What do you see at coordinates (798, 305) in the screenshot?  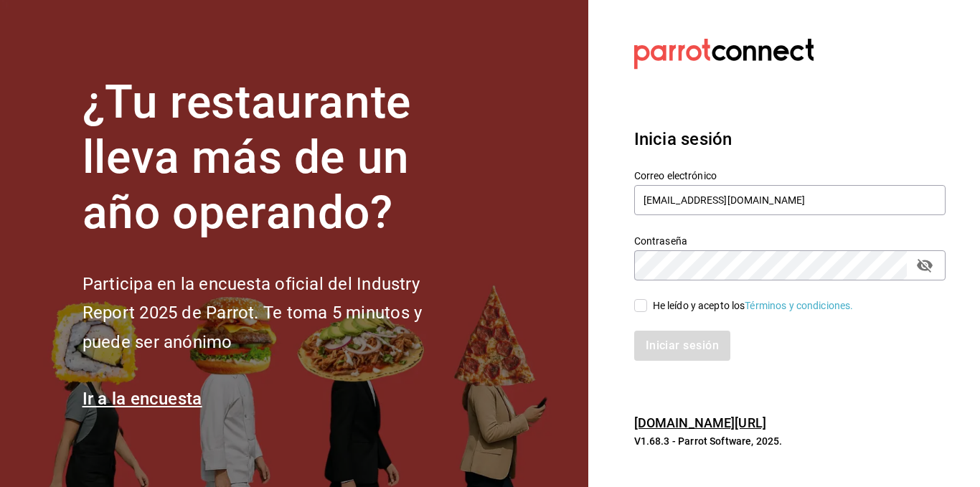 I see `a: Términos y condiciones.` at bounding box center [798, 305].